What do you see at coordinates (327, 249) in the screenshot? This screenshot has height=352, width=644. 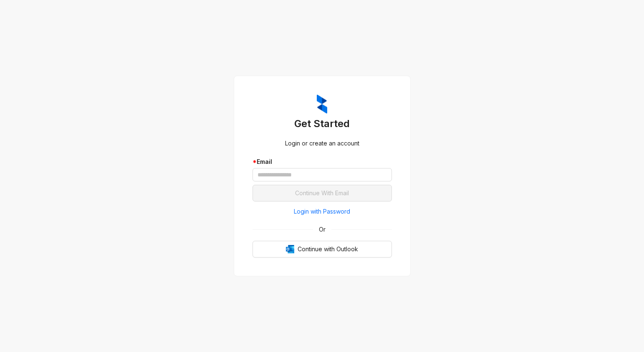 I see `span: Continue with Outlook` at bounding box center [327, 249].